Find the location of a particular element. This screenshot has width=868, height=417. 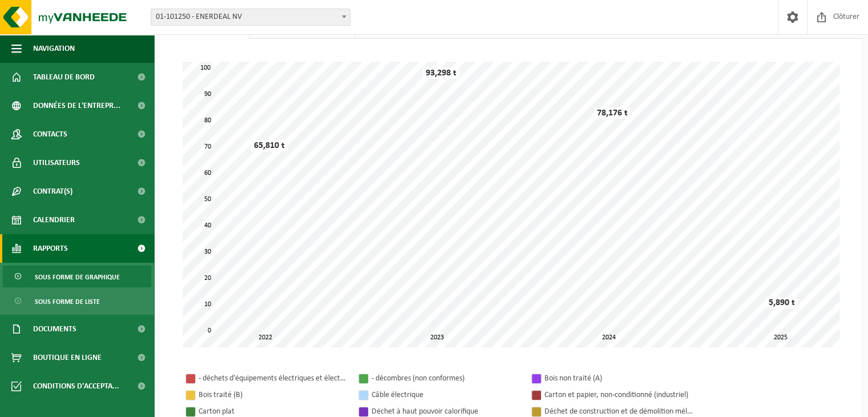

span: Tableau de bord is located at coordinates (64, 77).